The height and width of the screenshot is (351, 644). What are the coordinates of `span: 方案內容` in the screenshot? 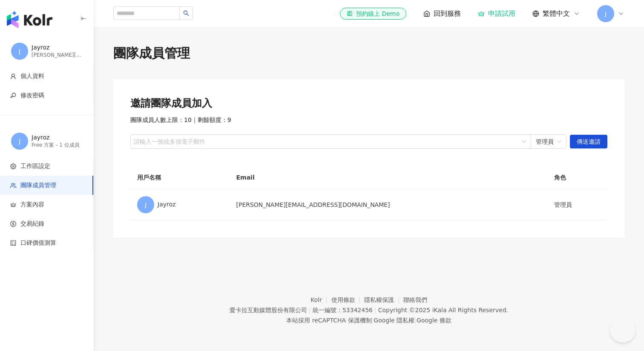 It's located at (33, 204).